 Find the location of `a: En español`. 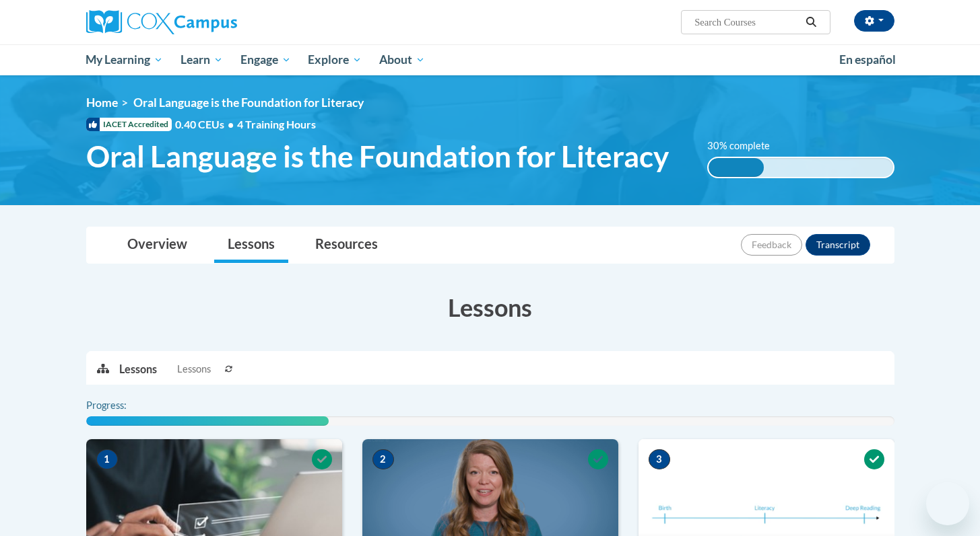

a: En español is located at coordinates (867, 60).